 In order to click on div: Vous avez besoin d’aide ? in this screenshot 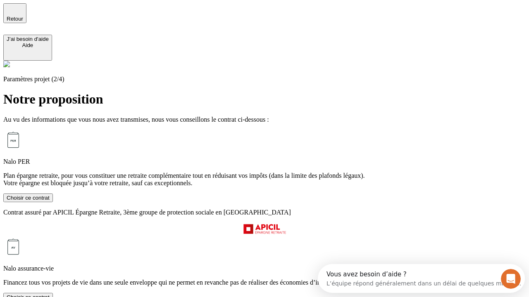, I will do `click(106, 10)`.